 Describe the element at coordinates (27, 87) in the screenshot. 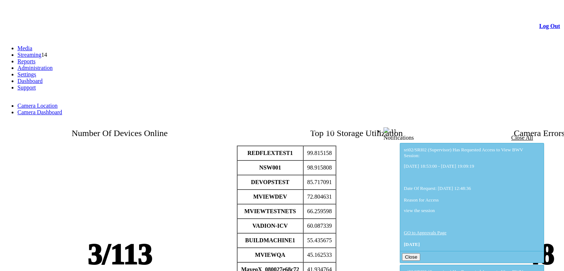

I see `a: Support` at that location.